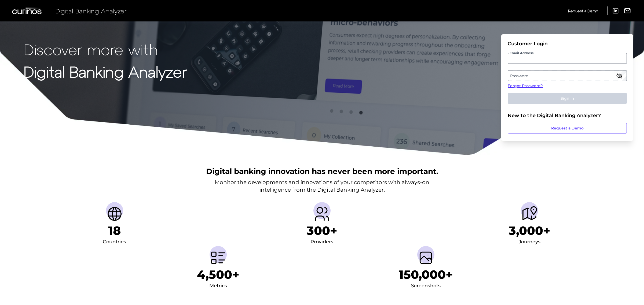 The width and height of the screenshot is (644, 305). I want to click on h1: 150,000+, so click(426, 275).